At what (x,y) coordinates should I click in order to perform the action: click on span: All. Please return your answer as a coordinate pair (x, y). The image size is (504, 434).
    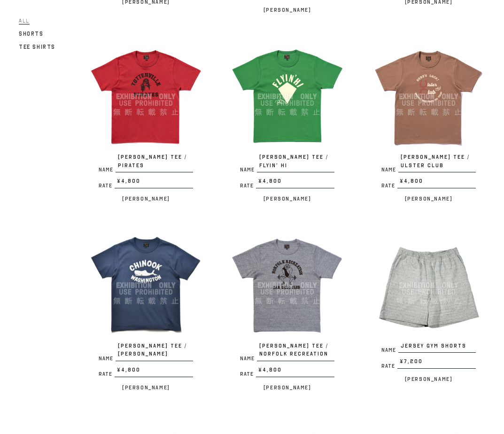
    Looking at the image, I should click on (24, 21).